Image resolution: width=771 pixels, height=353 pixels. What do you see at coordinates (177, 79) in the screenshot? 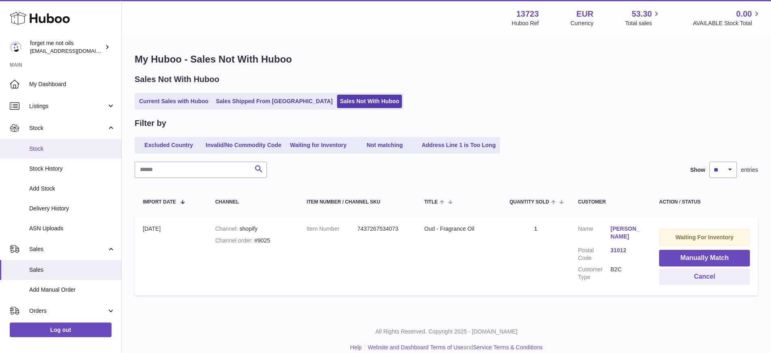
I see `h2: Sales Not With Huboo` at bounding box center [177, 79].